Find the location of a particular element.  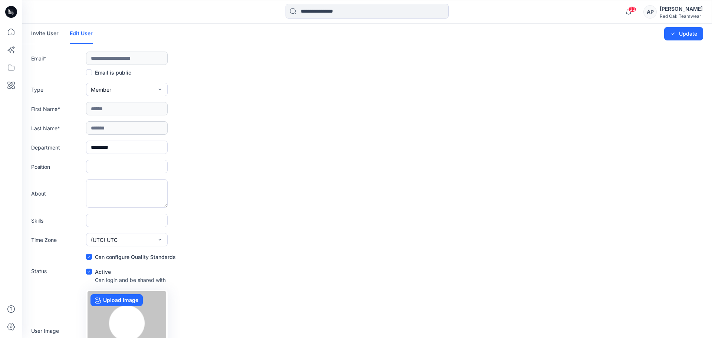

label: Email is located at coordinates (57, 58).